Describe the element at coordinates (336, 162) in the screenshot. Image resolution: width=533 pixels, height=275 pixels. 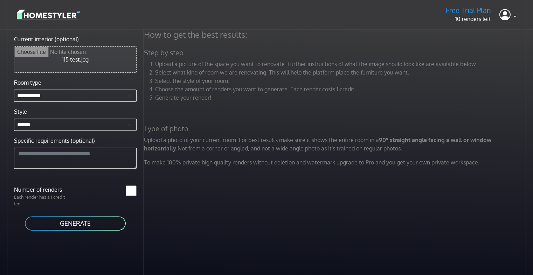
I see `p: To make 100% private high quality renders without deletion and watermark upgrade to Pro and you g...` at that location.